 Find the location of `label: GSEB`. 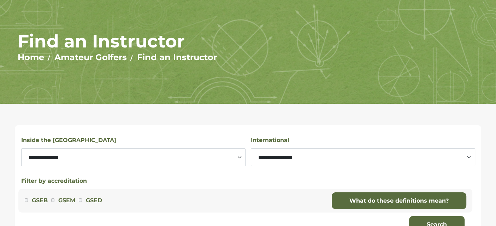

label: GSEB is located at coordinates (40, 200).